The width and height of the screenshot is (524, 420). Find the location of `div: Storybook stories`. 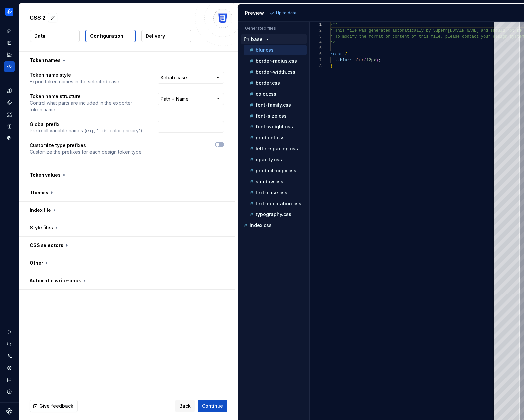

div: Storybook stories is located at coordinates (9, 126).